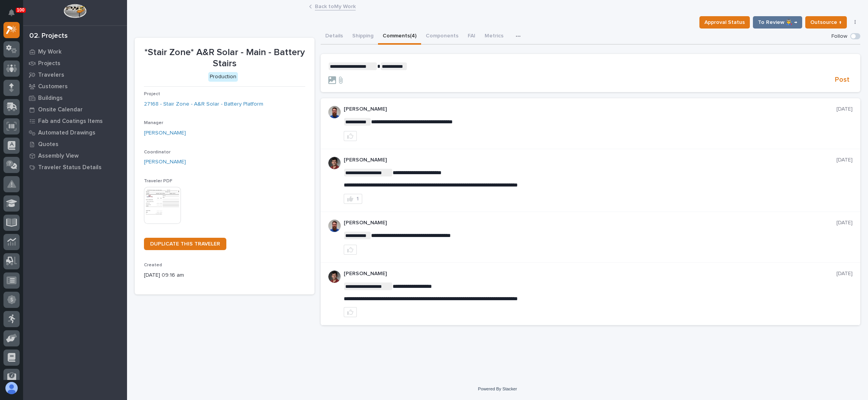 This screenshot has height=400, width=868. What do you see at coordinates (839, 36) in the screenshot?
I see `p: Follow` at bounding box center [839, 36].